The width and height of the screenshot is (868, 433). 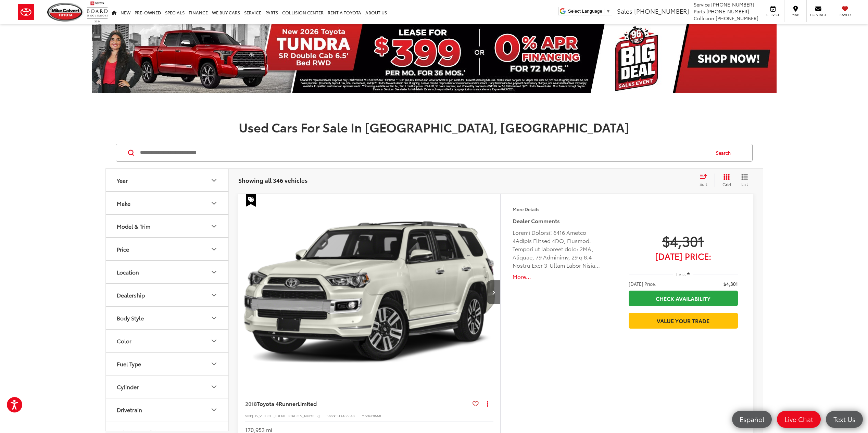 I want to click on div: 2018 Toyota 4Runner Limited 0, so click(x=369, y=292).